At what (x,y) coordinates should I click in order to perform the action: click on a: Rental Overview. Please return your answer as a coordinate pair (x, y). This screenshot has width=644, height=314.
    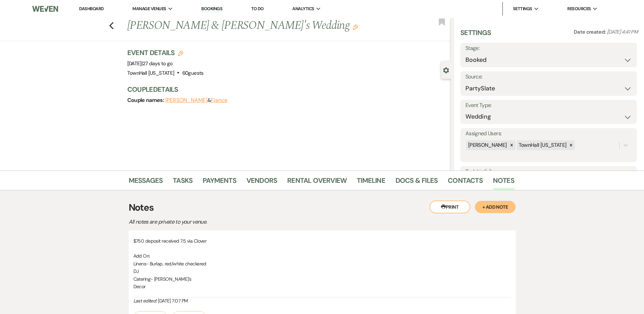
    Looking at the image, I should click on (317, 182).